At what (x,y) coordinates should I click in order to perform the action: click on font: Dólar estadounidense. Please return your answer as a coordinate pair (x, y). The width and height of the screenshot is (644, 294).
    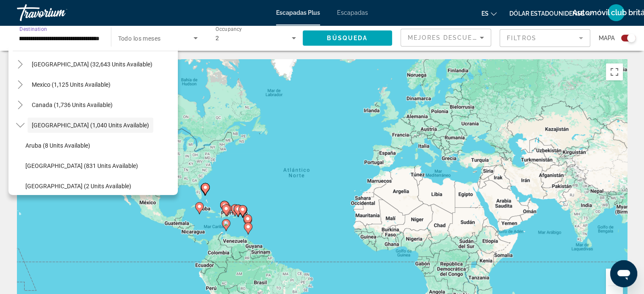
    Looking at the image, I should click on (546, 13).